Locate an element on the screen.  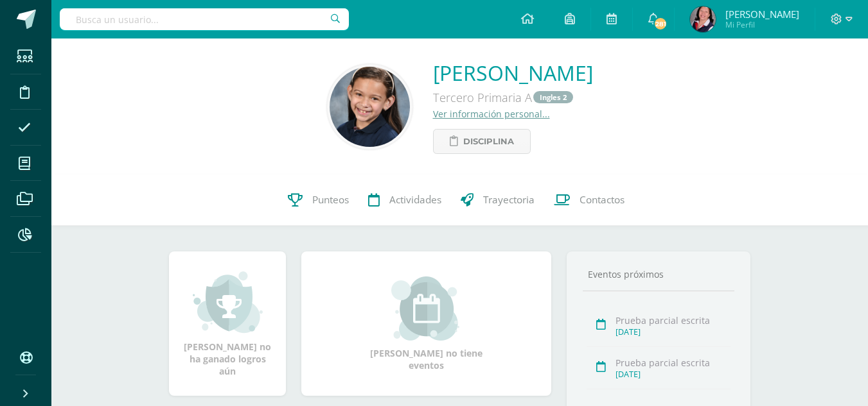
span: Mi Perfil is located at coordinates (762, 24).